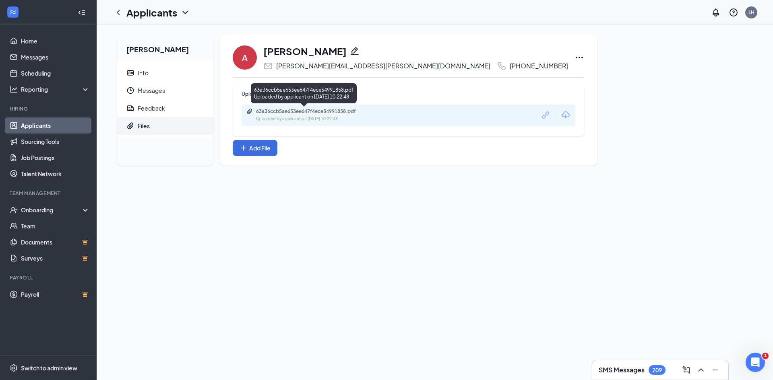 This screenshot has height=380, width=773. I want to click on svg: QuestionInfo, so click(734, 12).